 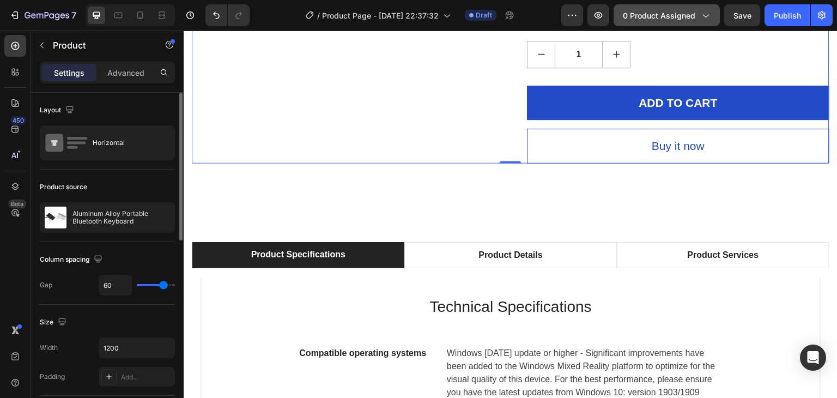 I want to click on img: product feature img, so click(x=56, y=217).